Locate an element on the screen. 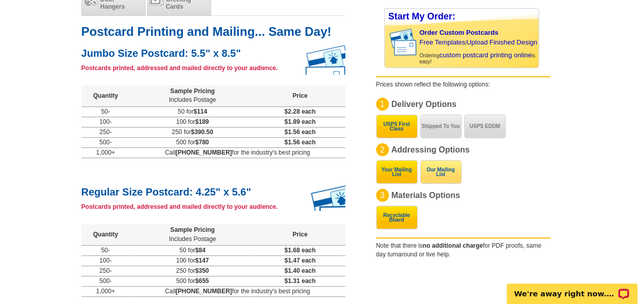 This screenshot has height=304, width=644. span: $2.28 each is located at coordinates (300, 112).